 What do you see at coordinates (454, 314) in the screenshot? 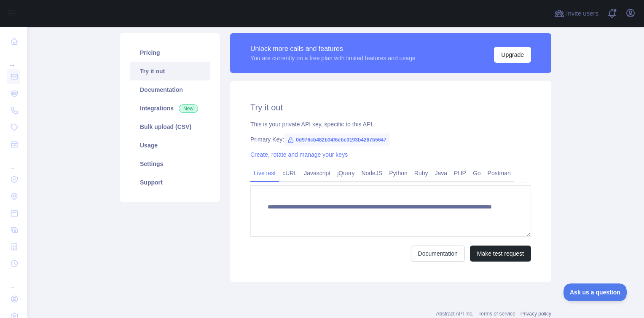
I see `a: Abstract API Inc.` at bounding box center [454, 314].